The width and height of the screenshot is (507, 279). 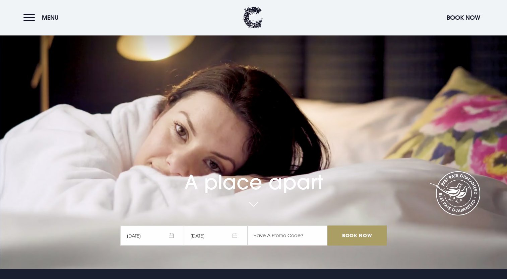 What do you see at coordinates (253, 174) in the screenshot?
I see `h1: A place apart` at bounding box center [253, 174].